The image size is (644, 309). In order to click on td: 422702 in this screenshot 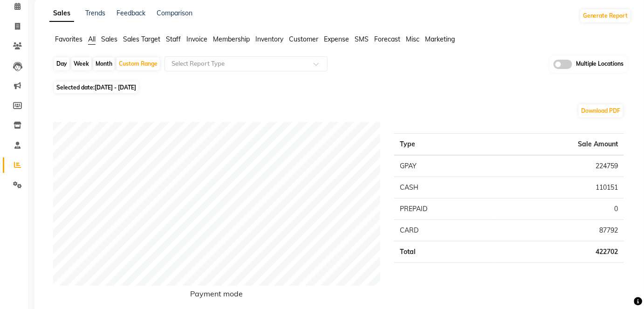, I will do `click(558, 252)`.